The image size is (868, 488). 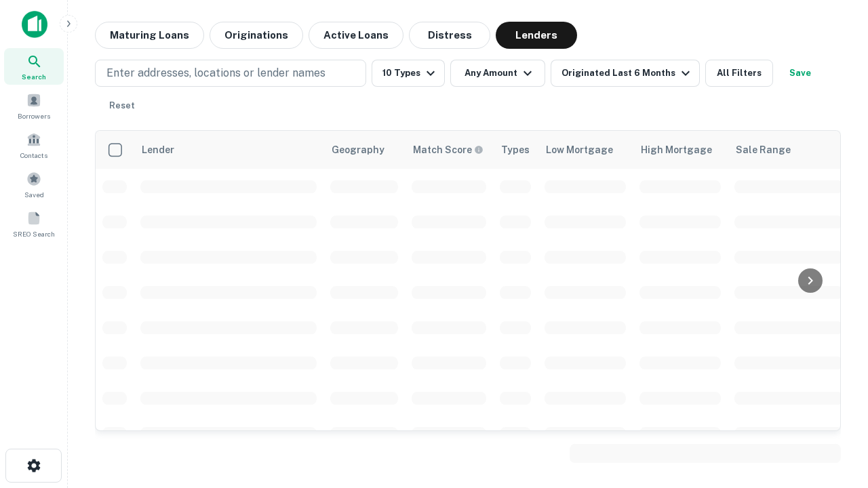 What do you see at coordinates (33, 66) in the screenshot?
I see `a: Search` at bounding box center [33, 66].